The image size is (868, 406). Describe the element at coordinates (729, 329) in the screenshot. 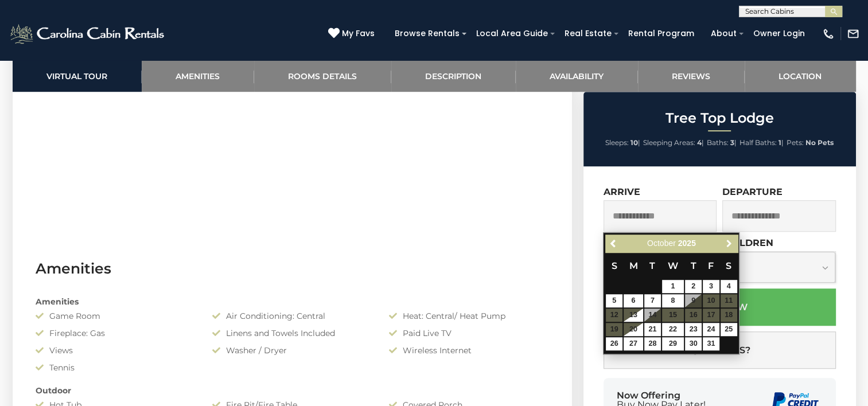

I see `td: $376` at that location.